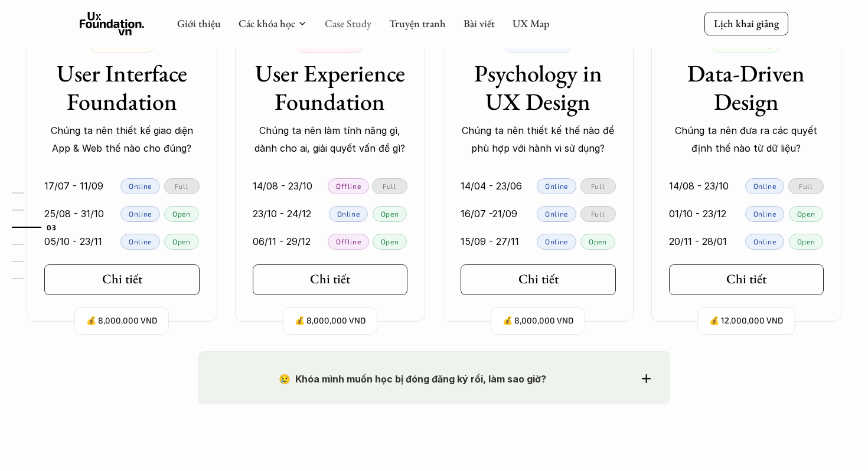 The width and height of the screenshot is (868, 471). What do you see at coordinates (489, 241) in the screenshot?
I see `p: 15/09 - 27/11` at bounding box center [489, 241].